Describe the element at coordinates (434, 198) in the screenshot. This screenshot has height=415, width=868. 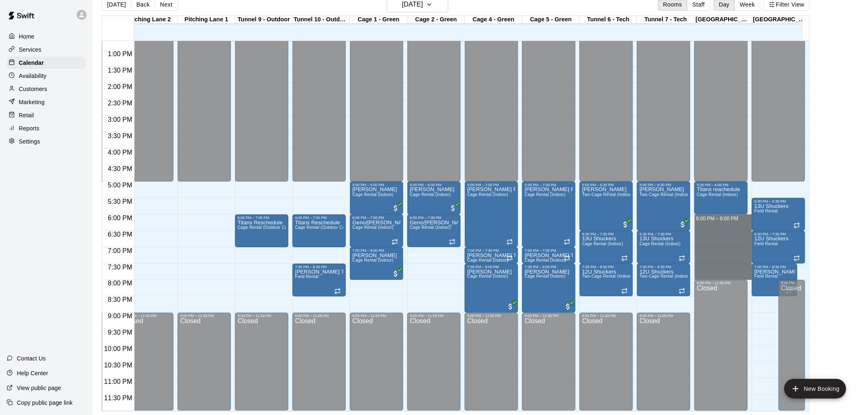
I see `div: 5:00 PM – 6:00 PM: Derek Alarcon` at that location.